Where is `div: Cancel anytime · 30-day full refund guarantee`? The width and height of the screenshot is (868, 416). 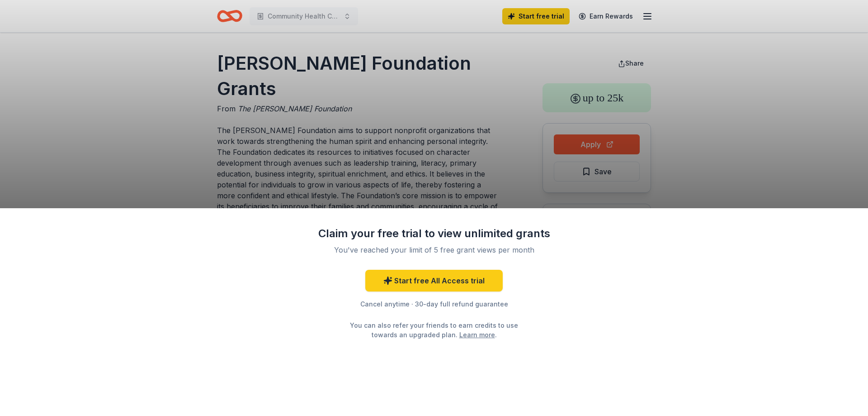 div: Cancel anytime · 30-day full refund guarantee is located at coordinates (434, 304).